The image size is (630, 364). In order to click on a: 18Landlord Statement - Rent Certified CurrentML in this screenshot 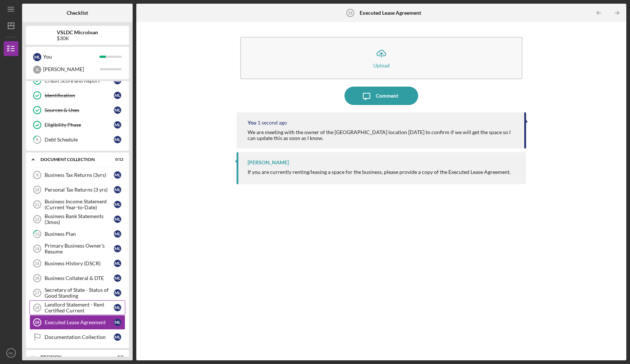, I will do `click(78, 307)`.